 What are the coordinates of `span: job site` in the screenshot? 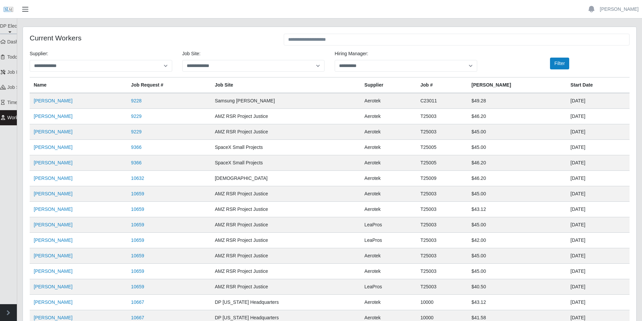 It's located at (16, 87).